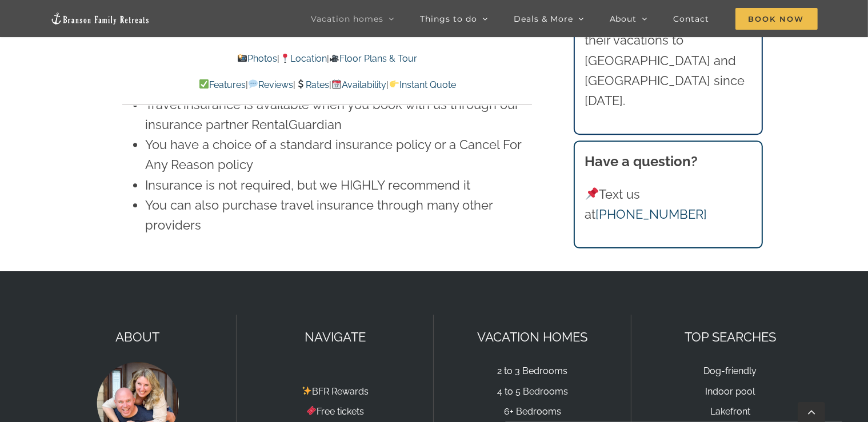 The width and height of the screenshot is (868, 422). Describe the element at coordinates (335, 411) in the screenshot. I see `a: Free tickets` at that location.